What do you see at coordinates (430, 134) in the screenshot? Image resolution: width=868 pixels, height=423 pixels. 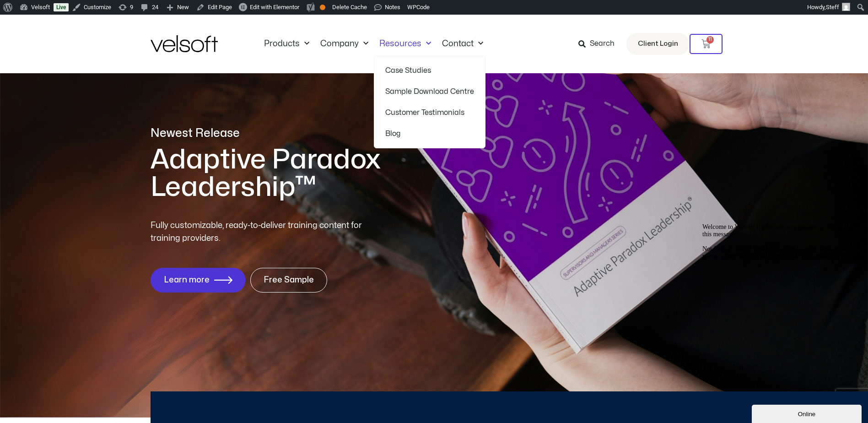 I see `a: Blog` at bounding box center [430, 134].